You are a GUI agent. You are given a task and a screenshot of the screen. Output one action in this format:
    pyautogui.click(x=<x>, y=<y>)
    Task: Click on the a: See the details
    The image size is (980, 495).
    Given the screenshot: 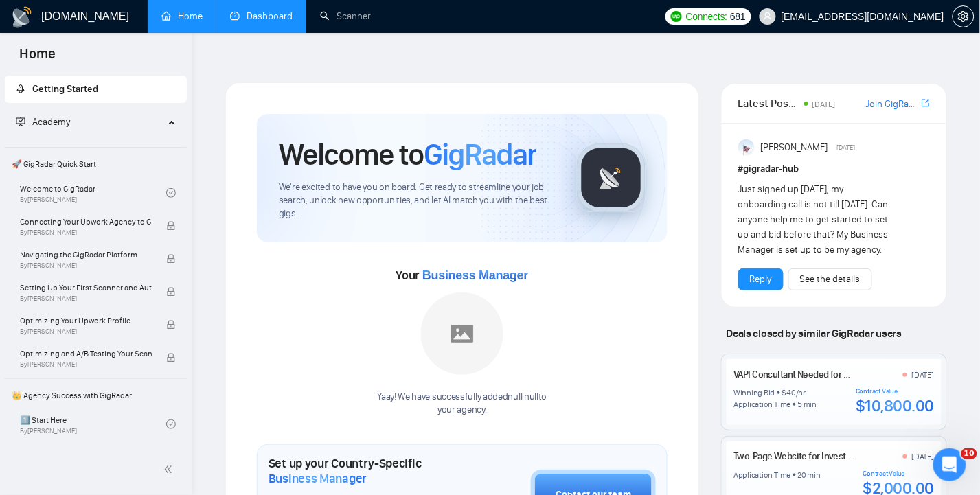 What is the action you would take?
    pyautogui.click(x=830, y=279)
    